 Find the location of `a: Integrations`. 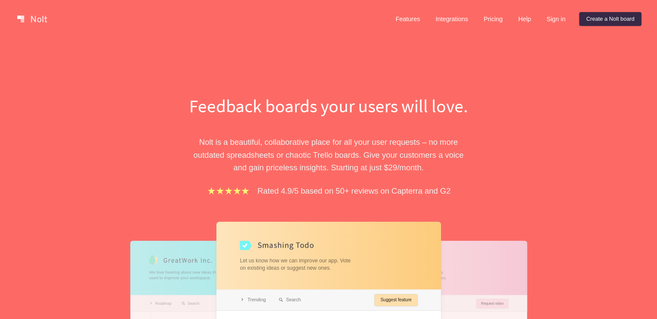

a: Integrations is located at coordinates (451, 19).